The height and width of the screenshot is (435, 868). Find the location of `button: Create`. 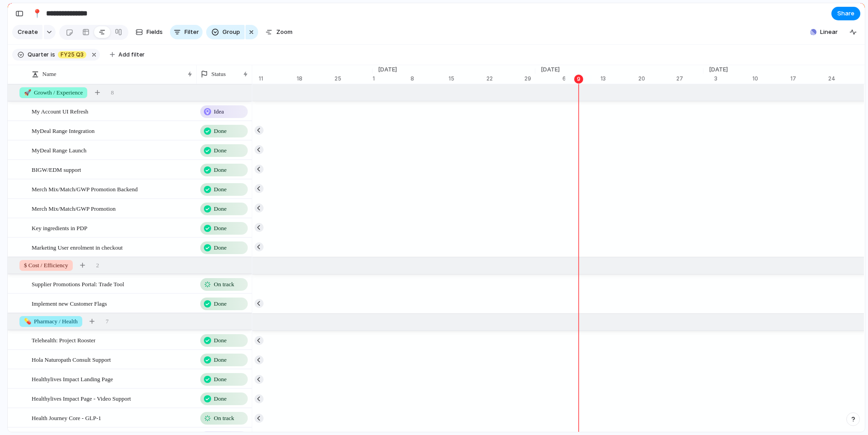

button: Create is located at coordinates (27, 32).